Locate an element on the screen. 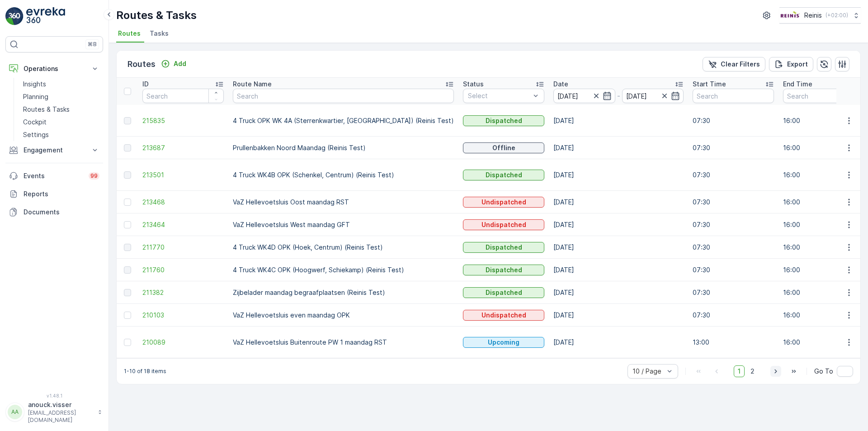 The height and width of the screenshot is (431, 868). p: Date is located at coordinates (561, 84).